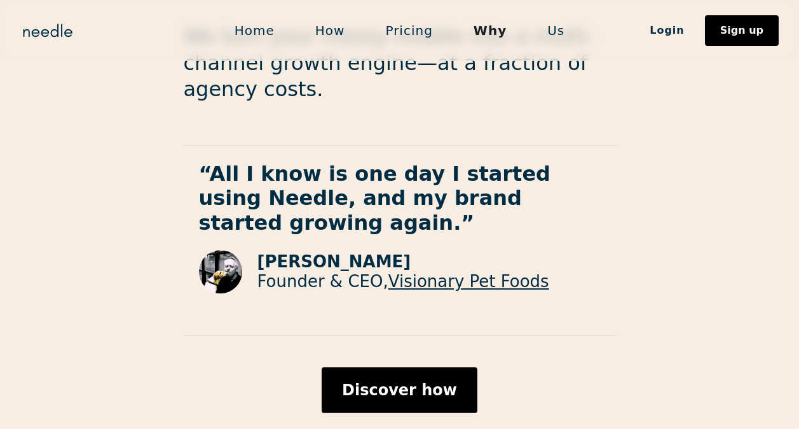 Image resolution: width=799 pixels, height=429 pixels. What do you see at coordinates (403, 281) in the screenshot?
I see `p: Founder & CEO,` at bounding box center [403, 281].